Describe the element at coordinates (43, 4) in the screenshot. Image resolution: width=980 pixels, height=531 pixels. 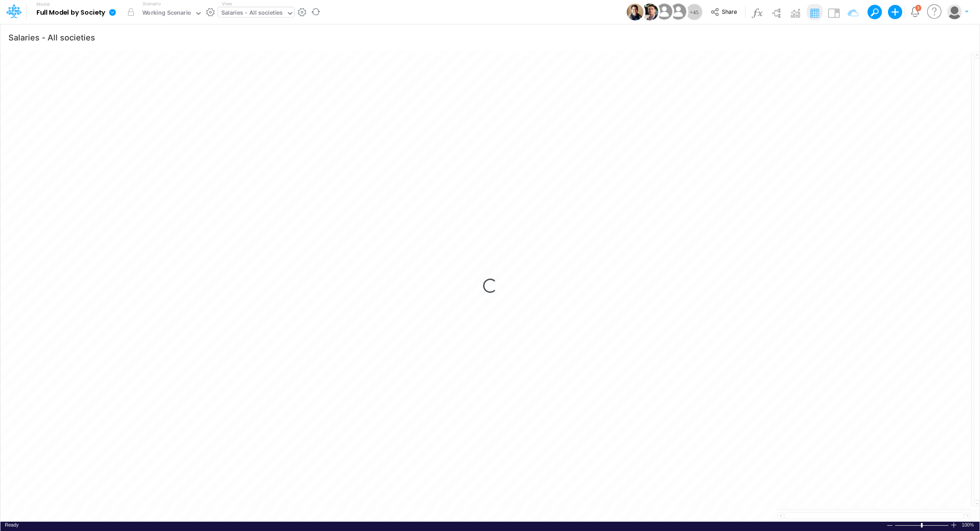
I see `label: Model` at that location.